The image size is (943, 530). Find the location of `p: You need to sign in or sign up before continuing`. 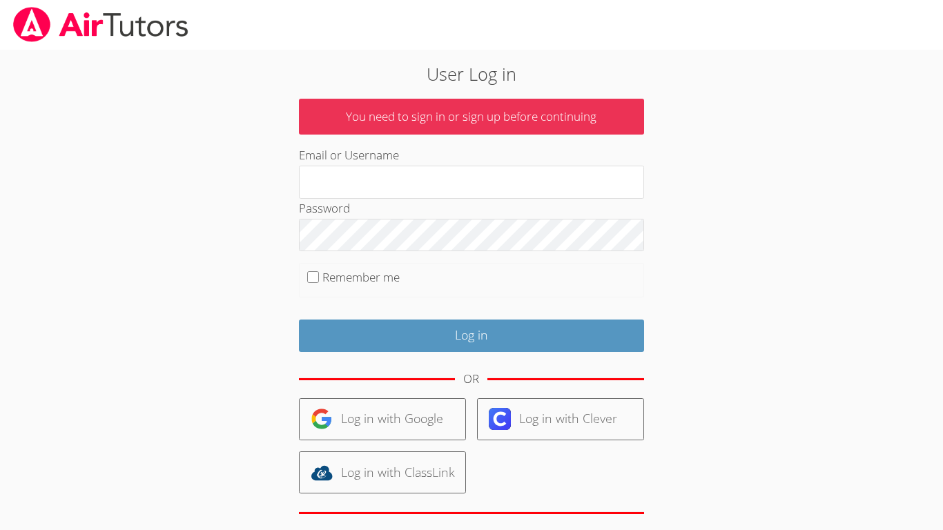

p: You need to sign in or sign up before continuing is located at coordinates (471, 117).